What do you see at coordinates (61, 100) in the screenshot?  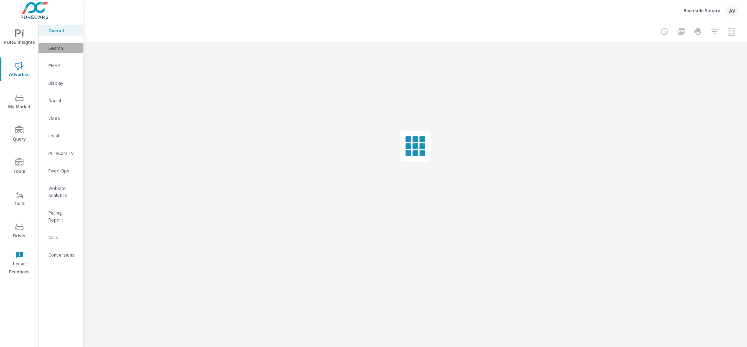 I see `div: Social` at bounding box center [61, 100].